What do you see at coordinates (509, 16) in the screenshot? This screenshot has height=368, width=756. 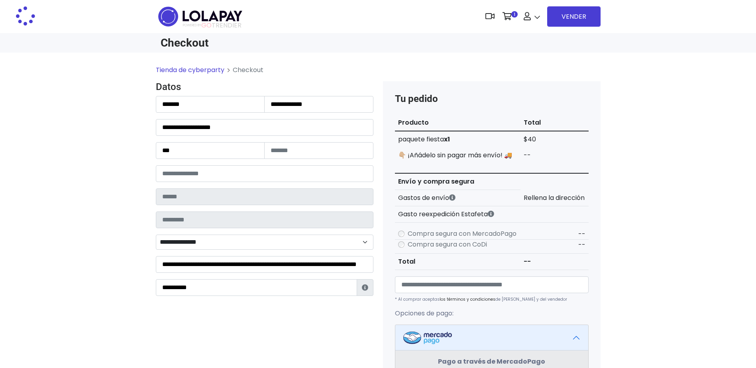 I see `a: 1` at bounding box center [509, 16].